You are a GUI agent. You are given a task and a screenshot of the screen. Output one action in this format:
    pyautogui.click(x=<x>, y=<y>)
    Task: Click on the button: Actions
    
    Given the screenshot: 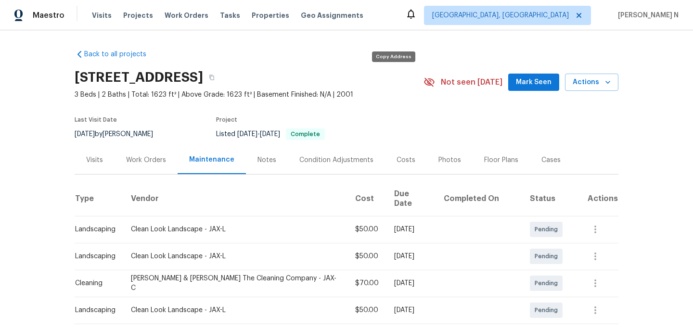 What is the action you would take?
    pyautogui.click(x=592, y=82)
    